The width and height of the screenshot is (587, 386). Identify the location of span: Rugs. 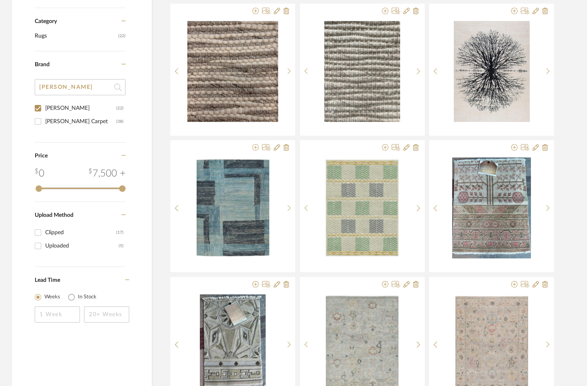
(76, 36).